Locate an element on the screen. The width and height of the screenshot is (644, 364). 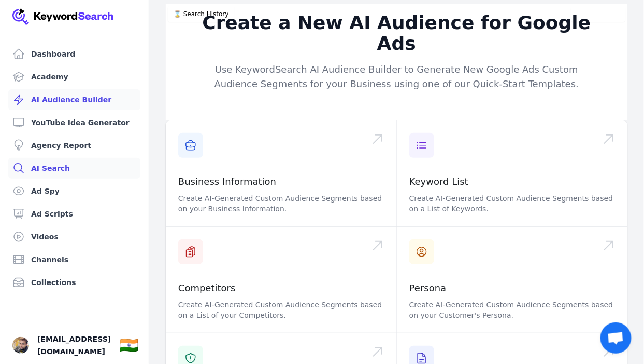
a: Agency Report is located at coordinates (74, 145).